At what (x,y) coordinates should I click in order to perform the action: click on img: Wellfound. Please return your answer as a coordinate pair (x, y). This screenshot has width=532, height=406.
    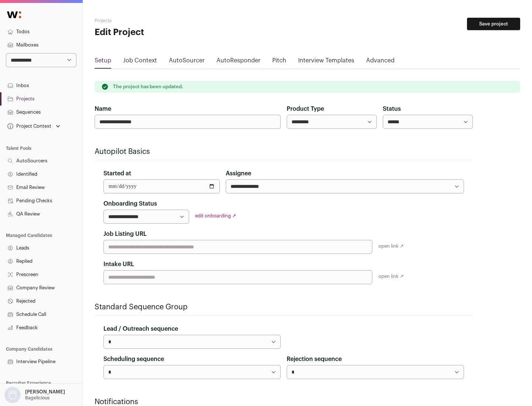
    Looking at the image, I should click on (14, 15).